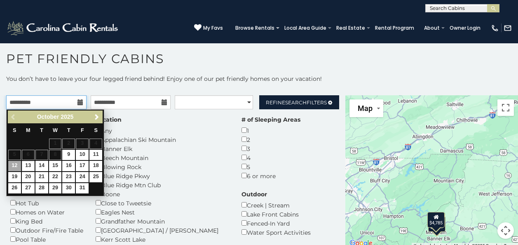 This screenshot has width=518, height=245. Describe the element at coordinates (213, 28) in the screenshot. I see `span: My Favs` at that location.